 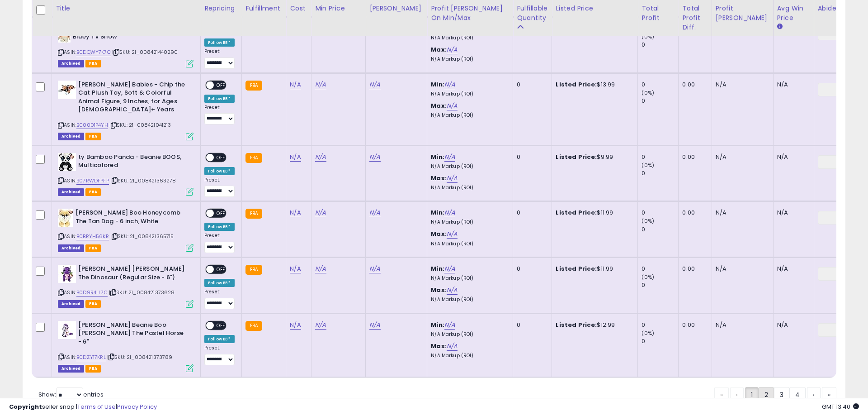 What do you see at coordinates (780, 27) in the screenshot?
I see `small: Avg Win Price.` at bounding box center [780, 27].